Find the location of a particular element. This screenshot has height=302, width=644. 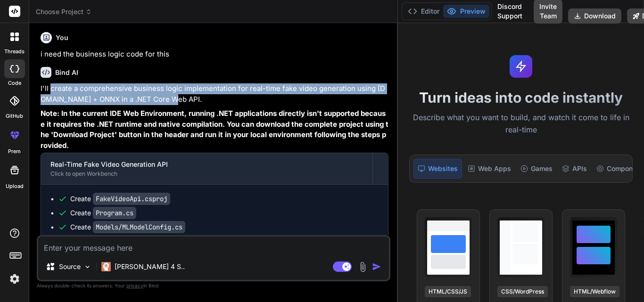

label: GitHub is located at coordinates (14, 116).